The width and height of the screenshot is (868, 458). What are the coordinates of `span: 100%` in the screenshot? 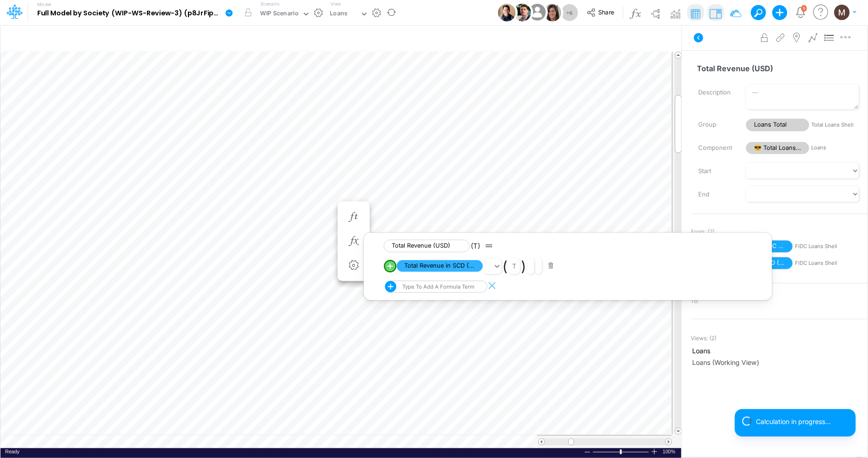 It's located at (670, 452).